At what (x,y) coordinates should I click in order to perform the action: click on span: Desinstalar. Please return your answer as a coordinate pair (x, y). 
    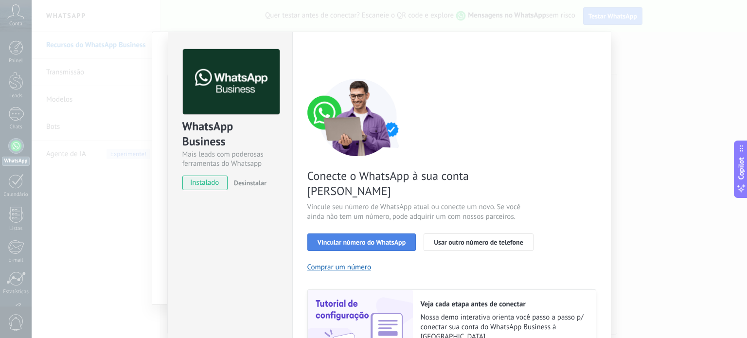
    Looking at the image, I should click on (250, 183).